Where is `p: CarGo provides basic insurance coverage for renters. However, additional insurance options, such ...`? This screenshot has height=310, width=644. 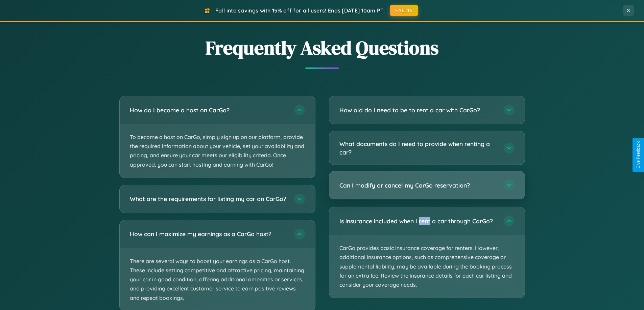
p: CarGo provides basic insurance coverage for renters. However, additional insurance options, such ... is located at coordinates (427, 267).